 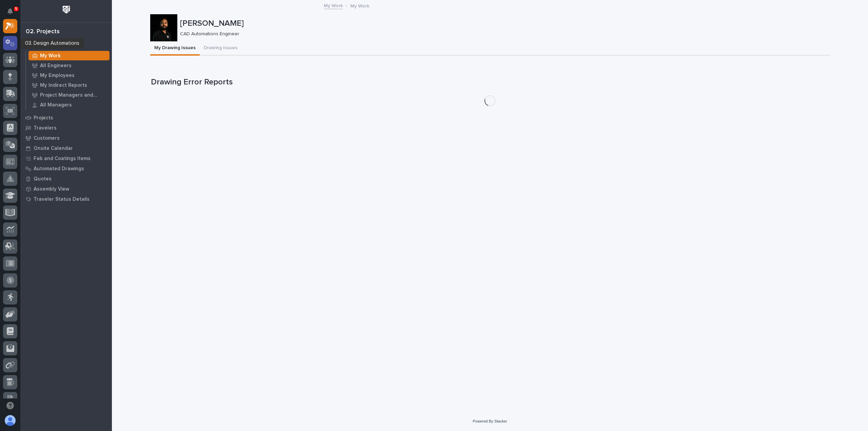 I want to click on a: Fab and Coatings Items, so click(x=66, y=158).